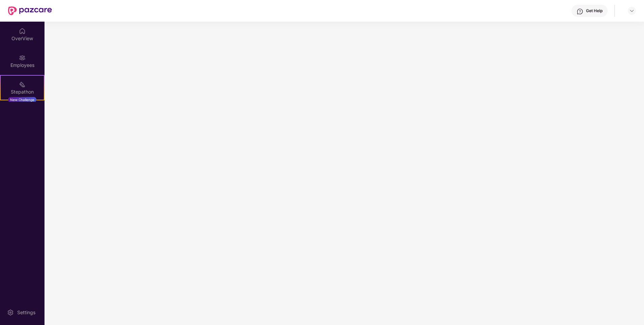 This screenshot has height=325, width=644. Describe the element at coordinates (30, 11) in the screenshot. I see `img: New Pazcare Logo` at that location.